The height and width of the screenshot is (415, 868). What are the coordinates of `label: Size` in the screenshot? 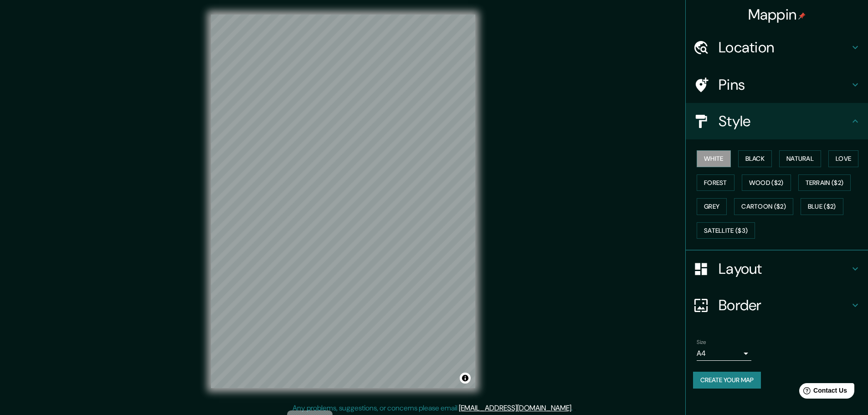 It's located at (702, 343).